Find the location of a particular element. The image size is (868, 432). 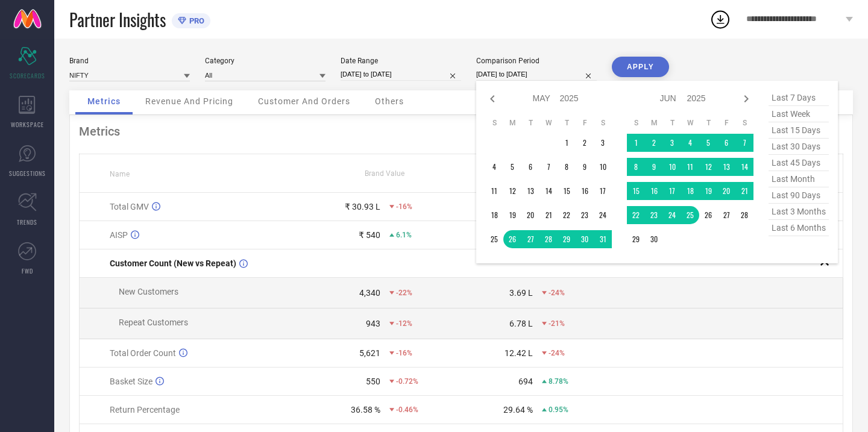

span: last 45 days is located at coordinates (799, 163).